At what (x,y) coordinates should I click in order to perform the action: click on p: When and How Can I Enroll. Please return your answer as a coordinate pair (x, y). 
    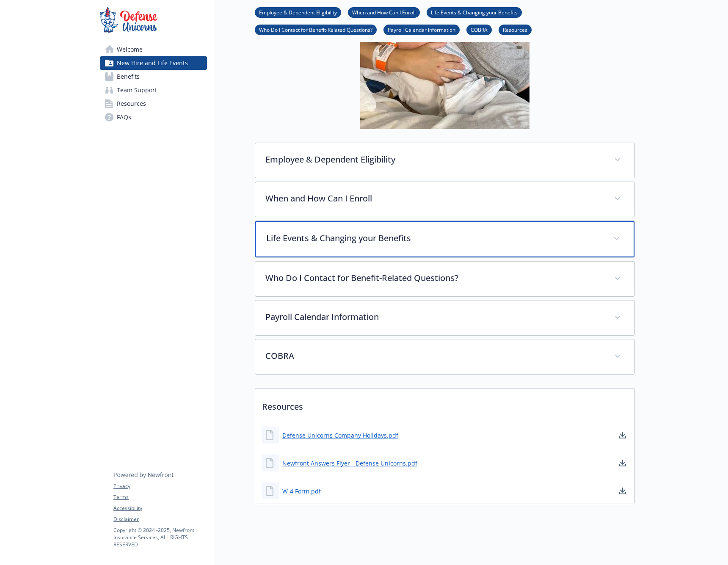
    Looking at the image, I should click on (435, 198).